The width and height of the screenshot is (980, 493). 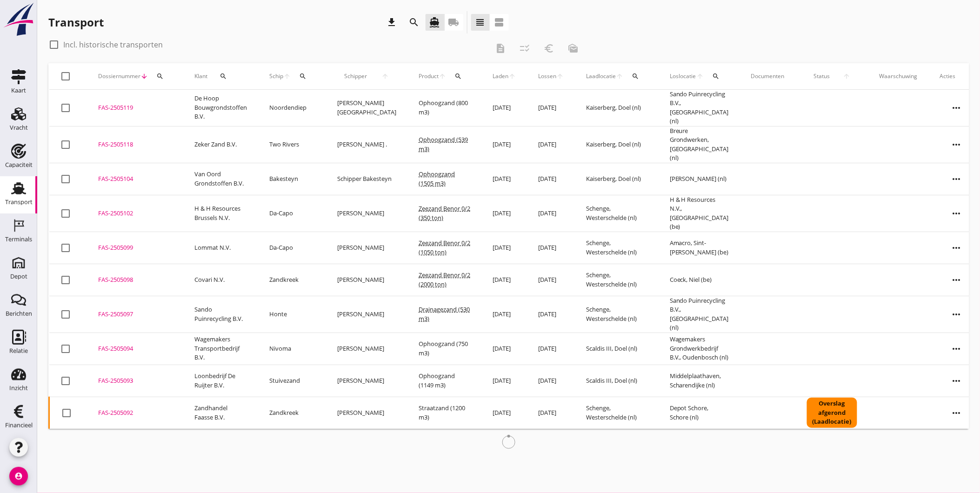 What do you see at coordinates (443, 144) in the screenshot?
I see `span: Ophoogzand (539 m3)` at bounding box center [443, 144].